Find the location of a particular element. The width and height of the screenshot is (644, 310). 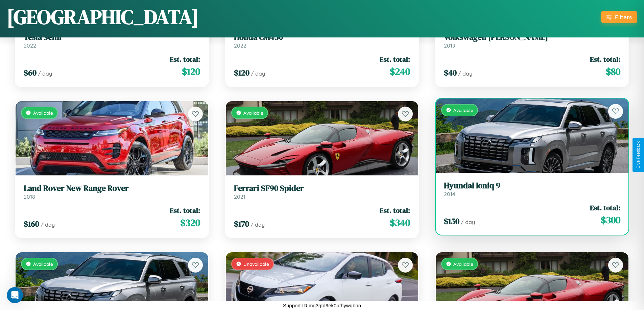

h3: Land Rover New Range Rover is located at coordinates (112, 188).